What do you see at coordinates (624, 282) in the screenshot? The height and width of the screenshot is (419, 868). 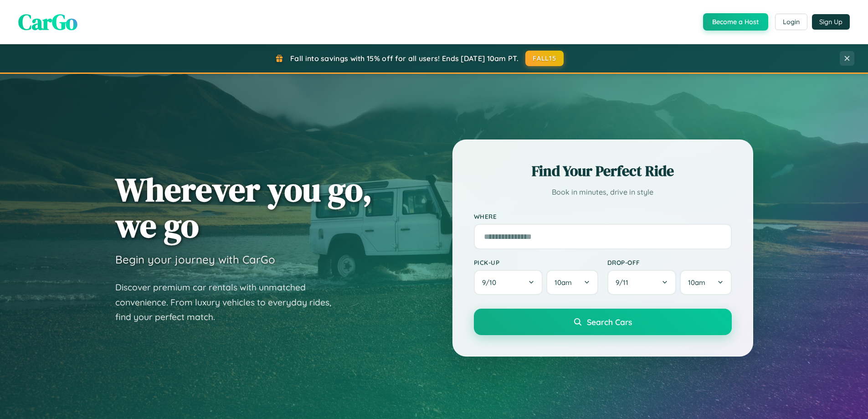 I see `span: 9 / 11` at bounding box center [624, 282].